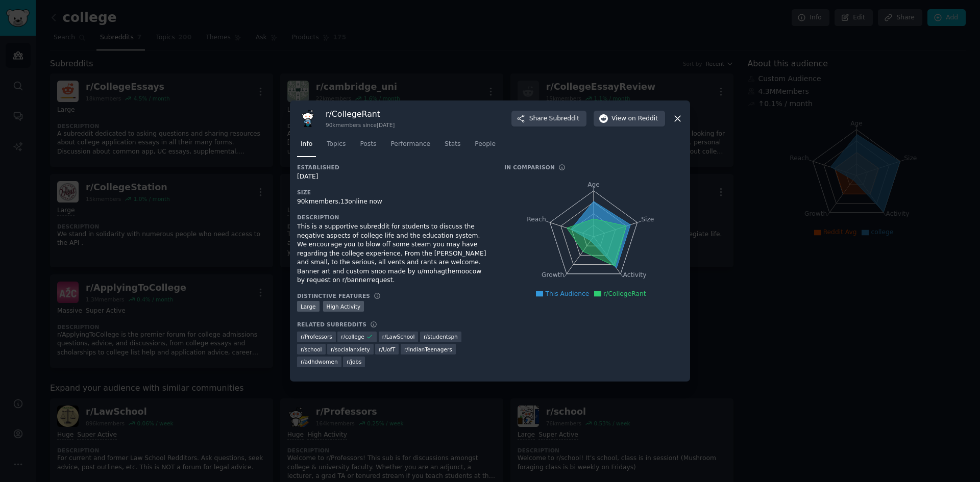 The image size is (980, 482). Describe the element at coordinates (350, 350) in the screenshot. I see `span: r/ socialanxiety` at that location.